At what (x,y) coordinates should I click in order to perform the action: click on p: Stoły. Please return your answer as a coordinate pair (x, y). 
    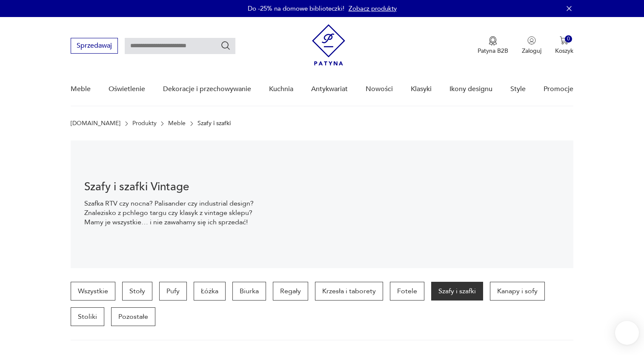
    Looking at the image, I should click on (137, 291).